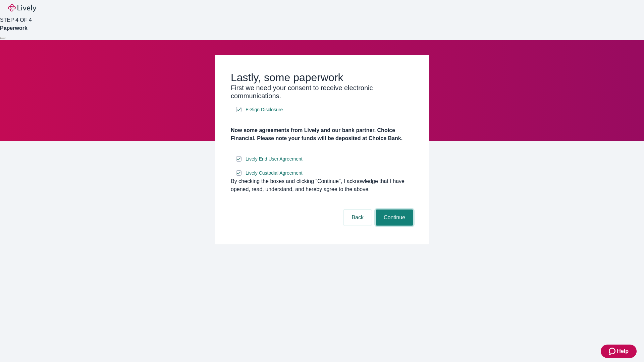 Image resolution: width=644 pixels, height=362 pixels. Describe the element at coordinates (322, 134) in the screenshot. I see `h4: Now some agreements from Lively and our bank partner, Choice Financial. Please note your funds wi...` at that location.